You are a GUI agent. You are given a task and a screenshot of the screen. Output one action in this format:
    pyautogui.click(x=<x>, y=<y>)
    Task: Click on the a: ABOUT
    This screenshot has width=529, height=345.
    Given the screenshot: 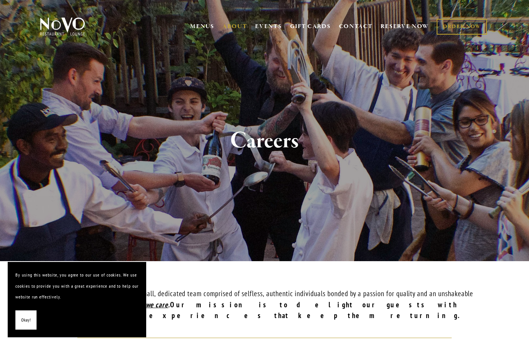 What is the action you would take?
    pyautogui.click(x=235, y=27)
    